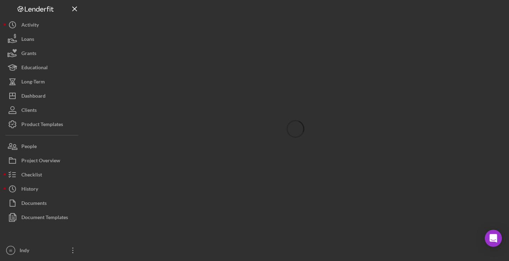  What do you see at coordinates (34, 68) in the screenshot?
I see `div: Educational` at bounding box center [34, 68].